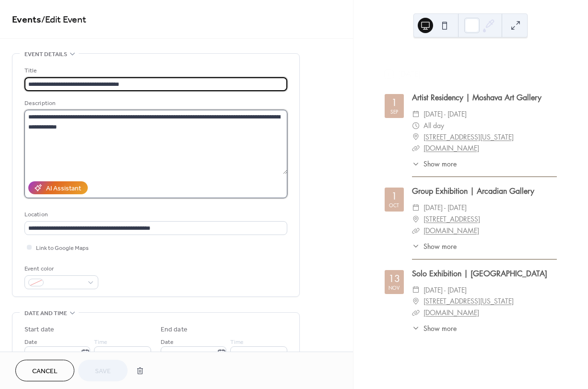 The height and width of the screenshot is (389, 588). I want to click on div: End date, so click(174, 329).